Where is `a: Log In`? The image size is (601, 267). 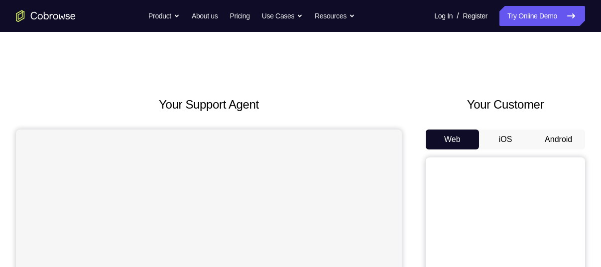 a: Log In is located at coordinates (443, 16).